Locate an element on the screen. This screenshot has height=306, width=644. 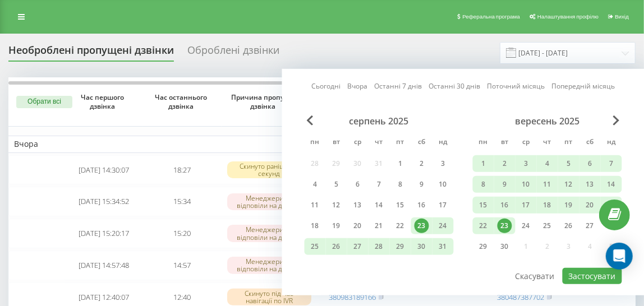
div: ср 17 вер 2025 р. is located at coordinates (526, 205).